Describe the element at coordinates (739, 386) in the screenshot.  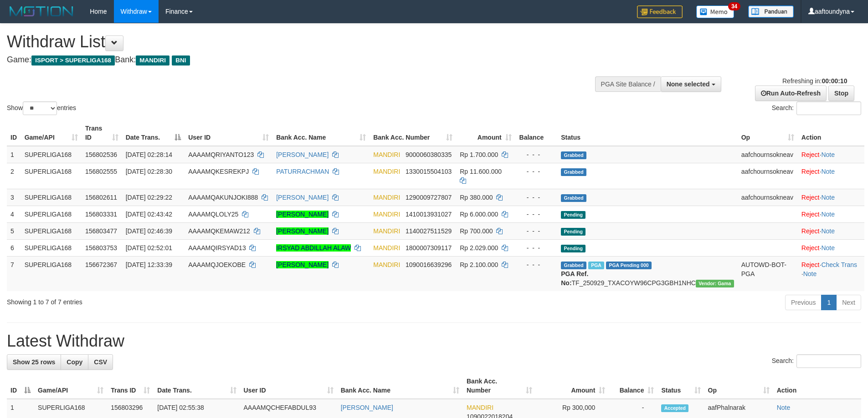
I see `th: Op: activate to sort column ascending` at that location.